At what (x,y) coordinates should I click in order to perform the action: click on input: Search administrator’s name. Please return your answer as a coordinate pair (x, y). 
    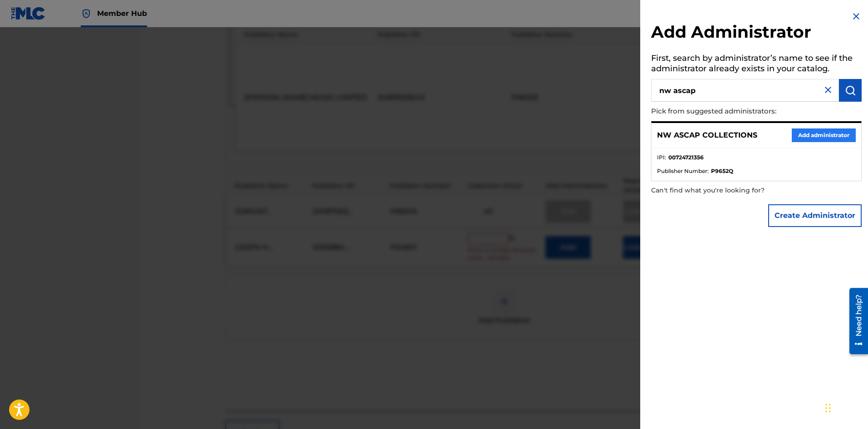
    Looking at the image, I should click on (745, 90).